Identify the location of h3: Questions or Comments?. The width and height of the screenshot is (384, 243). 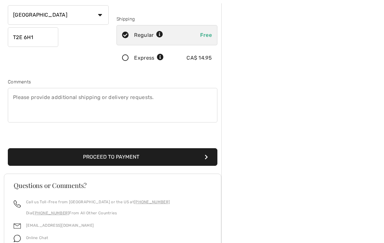
(113, 186).